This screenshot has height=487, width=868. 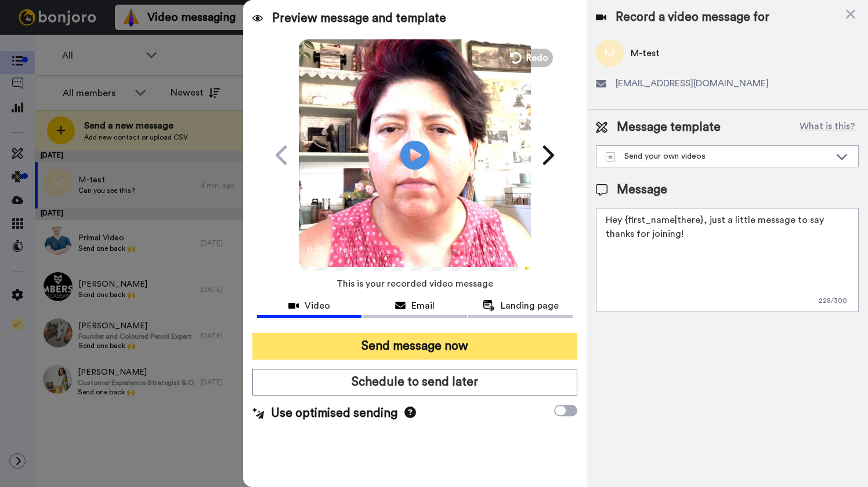 I want to click on span: Video, so click(x=317, y=306).